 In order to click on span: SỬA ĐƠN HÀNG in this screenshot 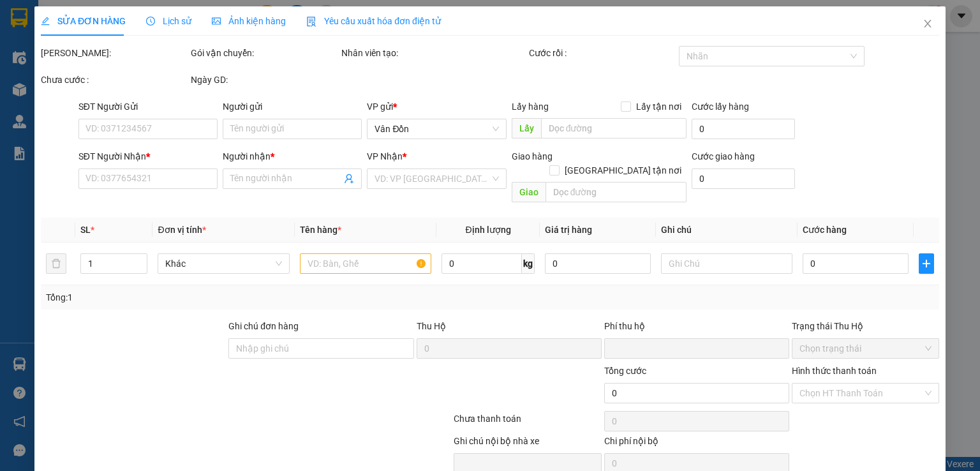, I will do `click(83, 21)`.